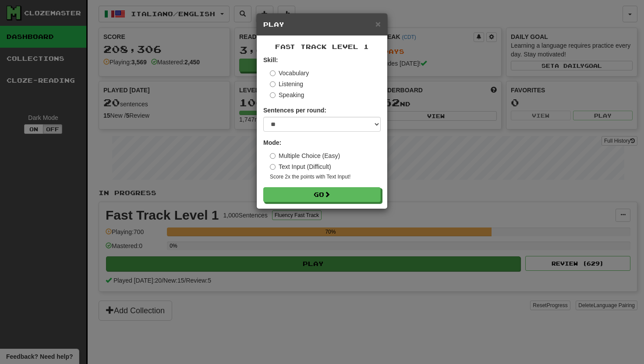  Describe the element at coordinates (272, 73) in the screenshot. I see `input: Vocabulary` at that location.